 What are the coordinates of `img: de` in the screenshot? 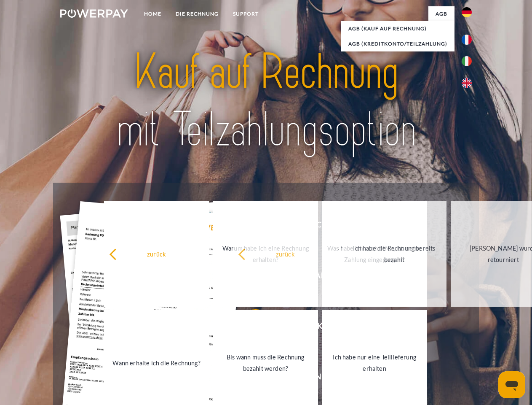 It's located at (467, 13).